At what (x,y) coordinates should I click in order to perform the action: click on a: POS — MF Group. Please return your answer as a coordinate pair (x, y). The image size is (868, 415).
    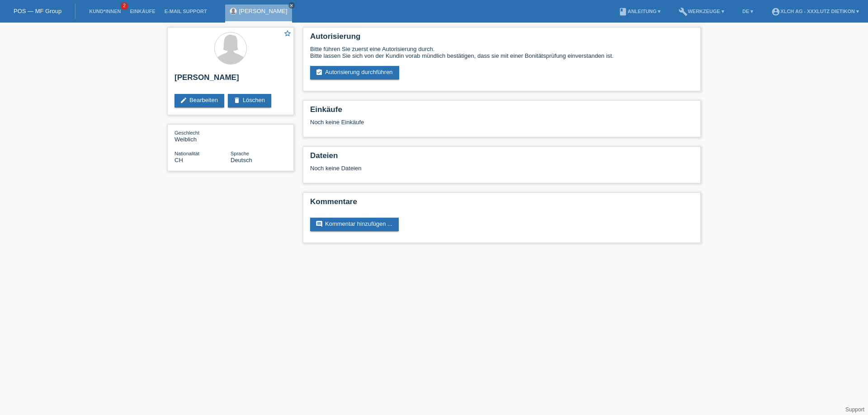
    Looking at the image, I should click on (38, 11).